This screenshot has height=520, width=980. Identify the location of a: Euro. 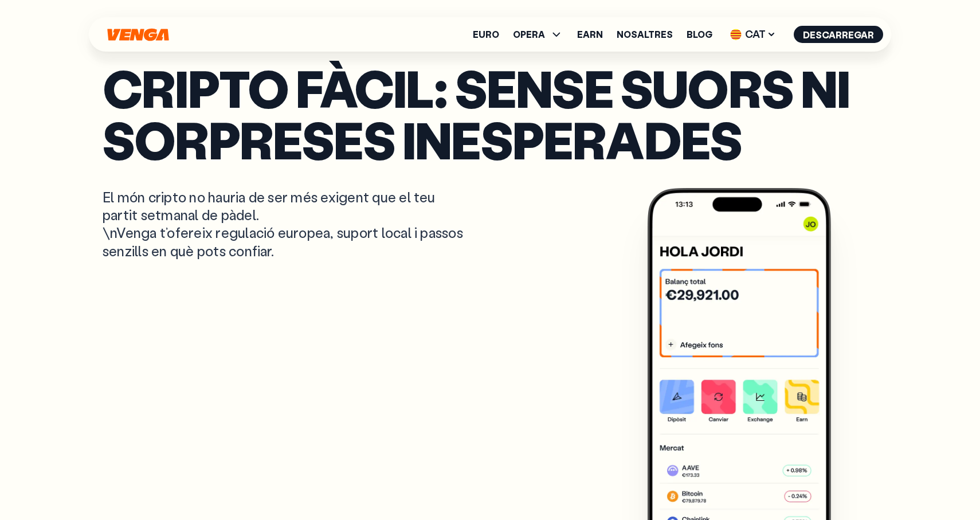
(486, 34).